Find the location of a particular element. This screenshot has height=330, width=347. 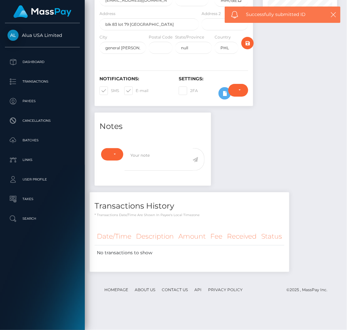

p: Payees is located at coordinates (42, 101).